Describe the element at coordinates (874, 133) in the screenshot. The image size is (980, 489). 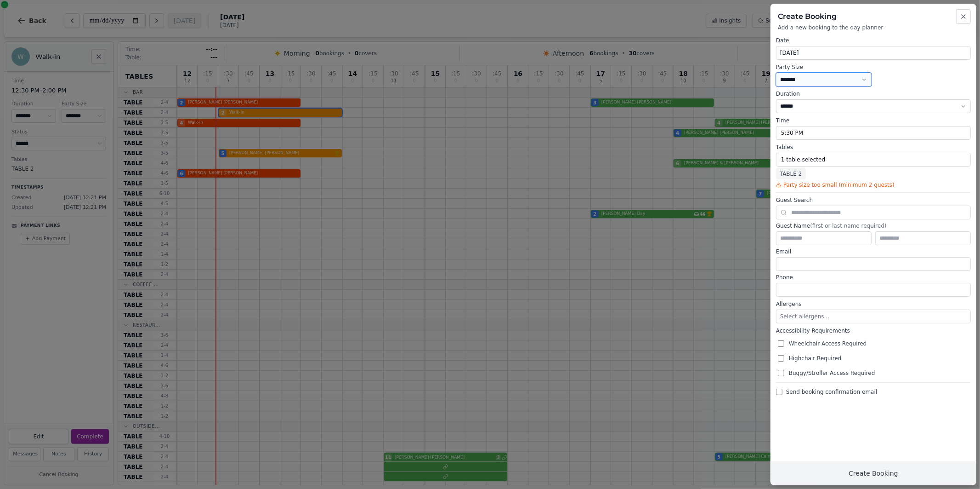
I see `button: 5:30 PM` at that location.